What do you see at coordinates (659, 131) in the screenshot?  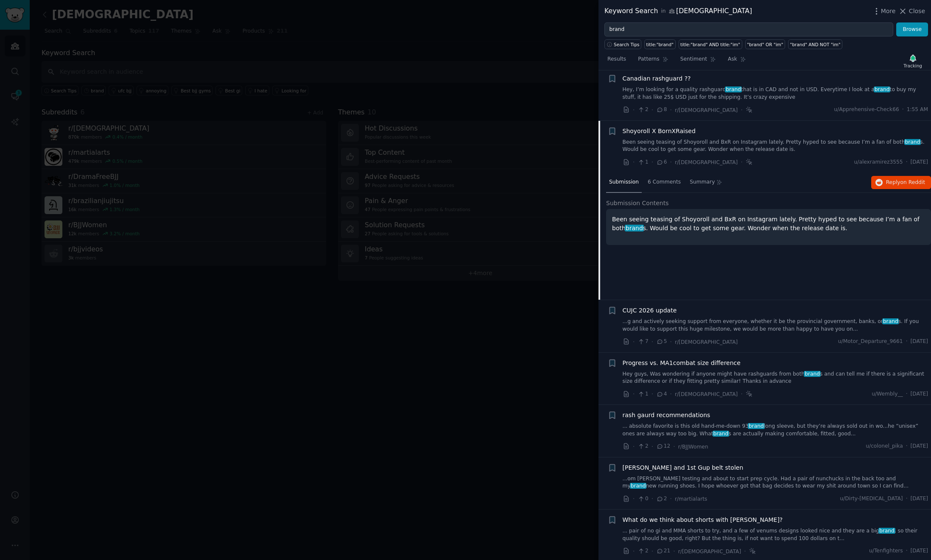 I see `span: Shoyoroll X BornXRaised` at bounding box center [659, 131].